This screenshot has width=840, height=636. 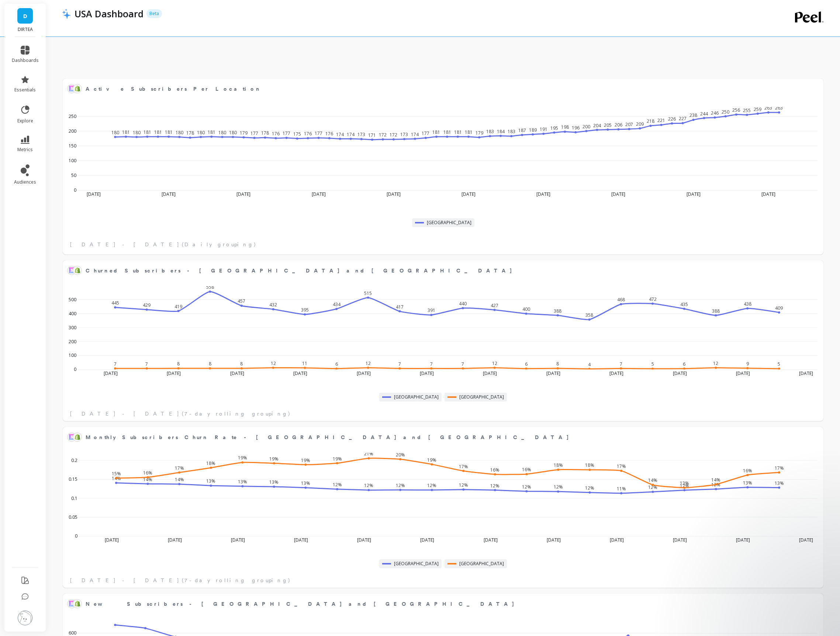 I want to click on p: DIRTEA, so click(x=25, y=30).